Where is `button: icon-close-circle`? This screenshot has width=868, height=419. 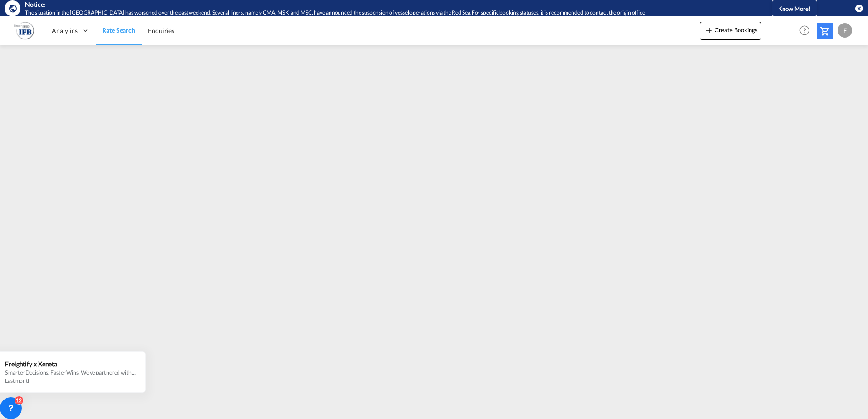
button: icon-close-circle is located at coordinates (859, 8).